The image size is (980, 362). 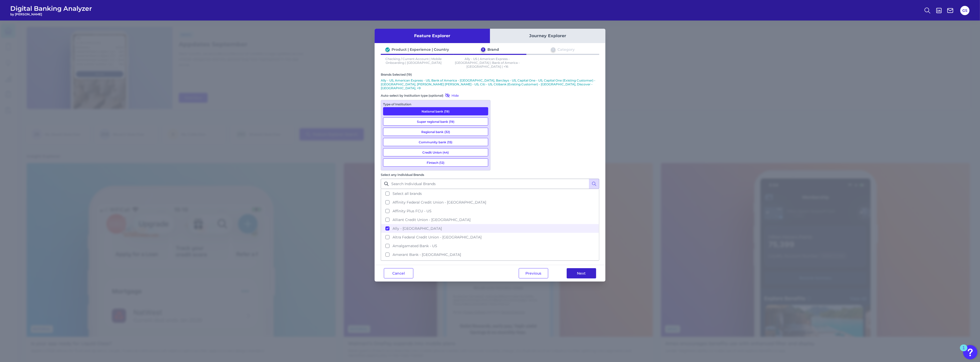 What do you see at coordinates (433, 36) in the screenshot?
I see `button: Feature Explorer` at bounding box center [433, 36].